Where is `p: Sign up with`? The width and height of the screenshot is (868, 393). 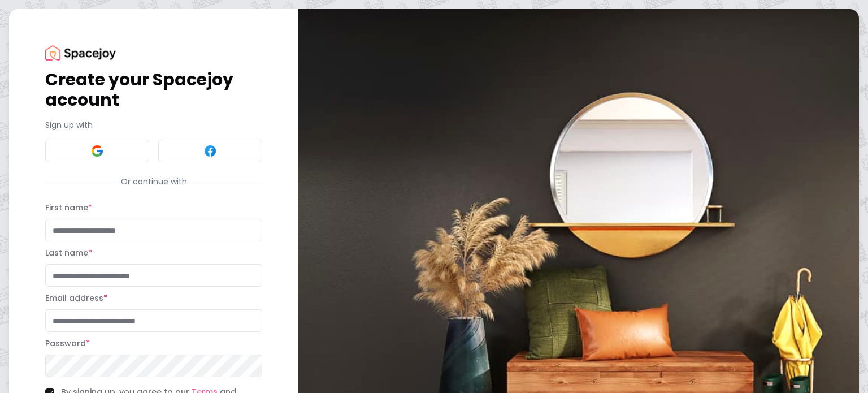 p: Sign up with is located at coordinates (154, 125).